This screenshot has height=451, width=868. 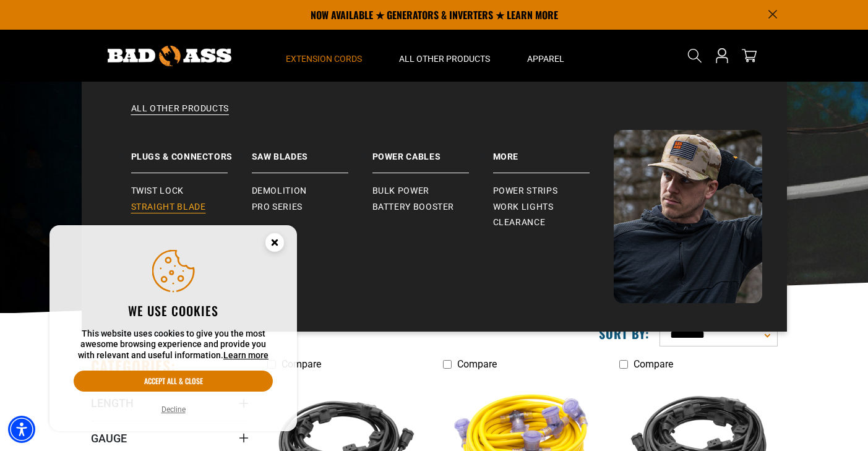 What do you see at coordinates (157, 191) in the screenshot?
I see `span: Twist Lock` at bounding box center [157, 191].